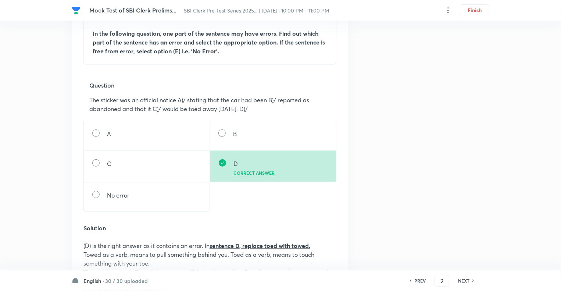  Describe the element at coordinates (78, 10) in the screenshot. I see `a: Company Logo` at that location.